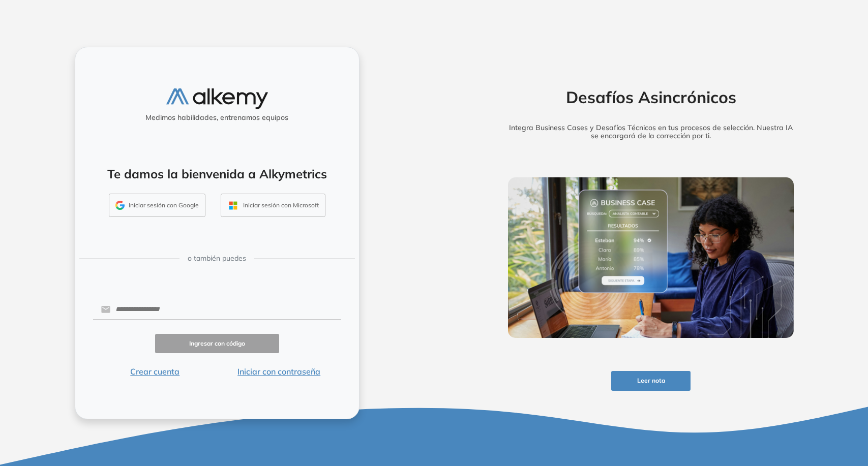 This screenshot has width=868, height=466. What do you see at coordinates (651, 132) in the screenshot?
I see `h5: Integra Business Cases y Desafíos Técnicos en tus procesos de selección. Nuestra IA se encargará ...` at bounding box center [651, 132].